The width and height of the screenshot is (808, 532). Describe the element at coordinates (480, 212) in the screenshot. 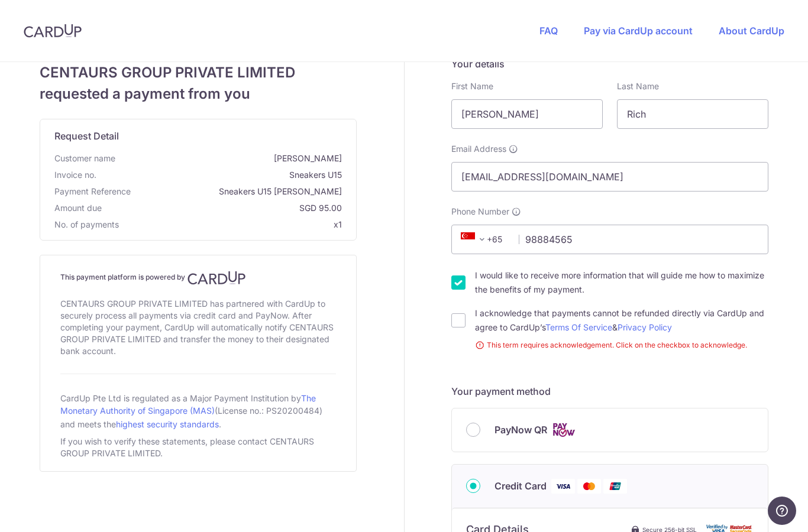

I see `span: Phone Number` at that location.